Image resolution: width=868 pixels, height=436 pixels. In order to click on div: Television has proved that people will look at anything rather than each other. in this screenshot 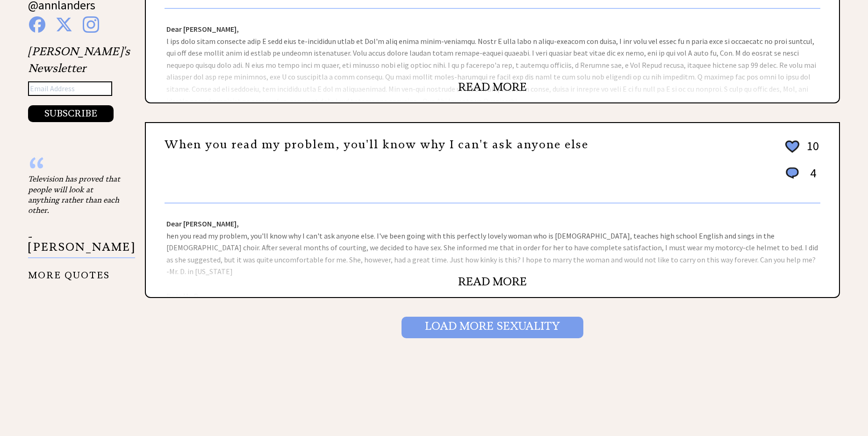, I will do `click(75, 195)`.